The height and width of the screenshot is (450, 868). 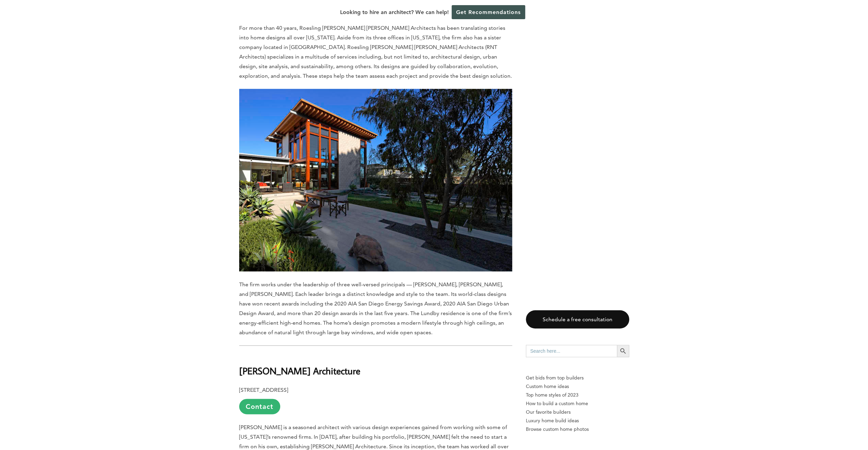 What do you see at coordinates (578, 403) in the screenshot?
I see `a: How to build a custom home` at bounding box center [578, 403].